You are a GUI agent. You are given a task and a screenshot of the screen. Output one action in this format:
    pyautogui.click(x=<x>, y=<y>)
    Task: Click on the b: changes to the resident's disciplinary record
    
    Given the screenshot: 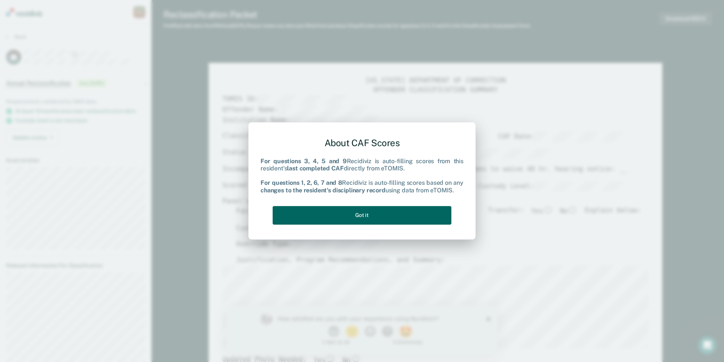 What is the action you would take?
    pyautogui.click(x=323, y=190)
    